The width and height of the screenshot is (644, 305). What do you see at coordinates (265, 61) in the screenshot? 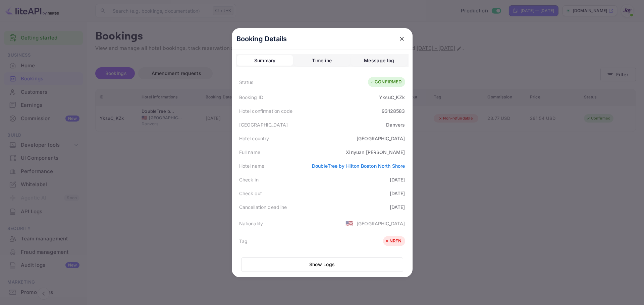
I see `button: Summary` at bounding box center [265, 61].